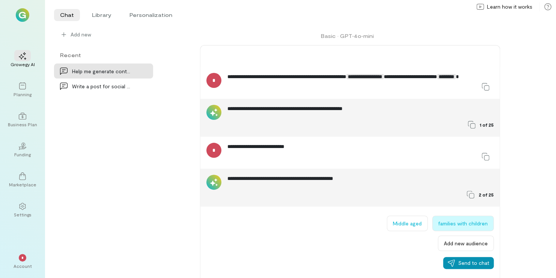 The width and height of the screenshot is (556, 278). I want to click on div: Funding, so click(23, 154).